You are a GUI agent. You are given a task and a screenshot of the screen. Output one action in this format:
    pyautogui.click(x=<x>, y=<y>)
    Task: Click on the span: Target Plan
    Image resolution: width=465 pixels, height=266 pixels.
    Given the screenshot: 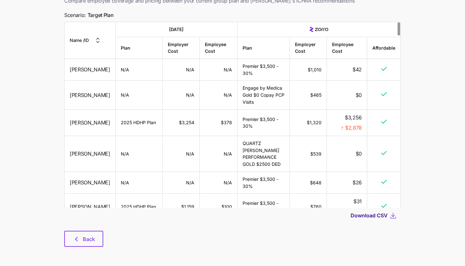 What is the action you would take?
    pyautogui.click(x=100, y=15)
    